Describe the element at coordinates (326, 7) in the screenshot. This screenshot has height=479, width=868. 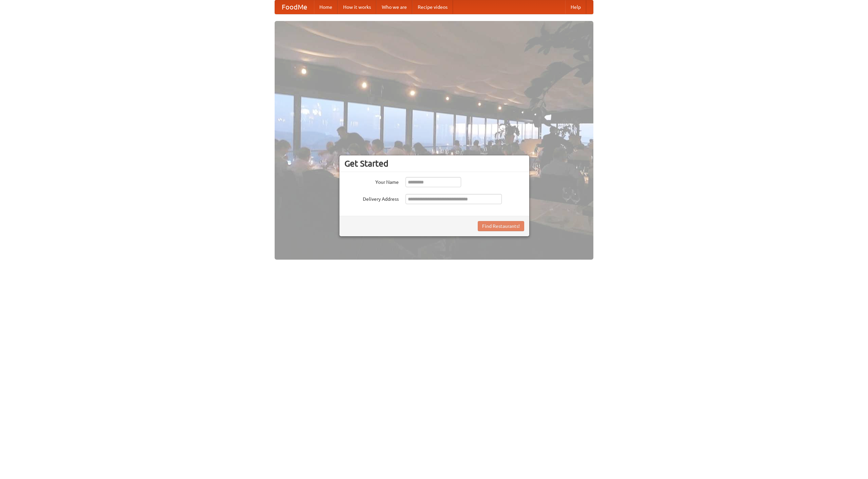
I see `a: Home` at that location.